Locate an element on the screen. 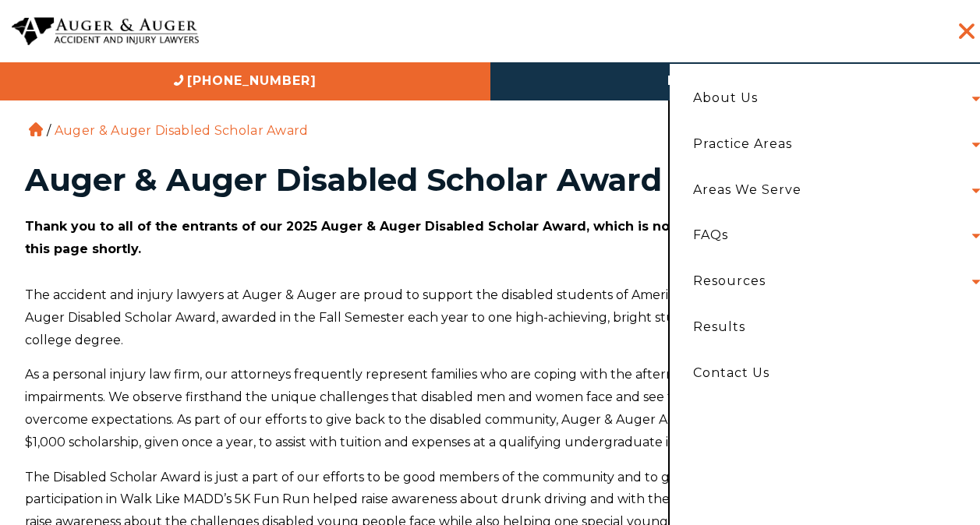 This screenshot has width=980, height=525. a: FAQs is located at coordinates (710, 235).